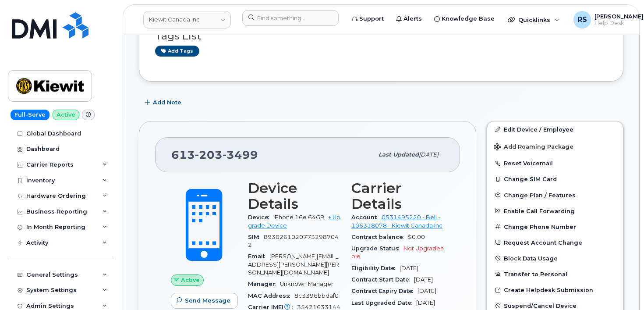  Describe the element at coordinates (366, 217) in the screenshot. I see `span: Account` at that location.